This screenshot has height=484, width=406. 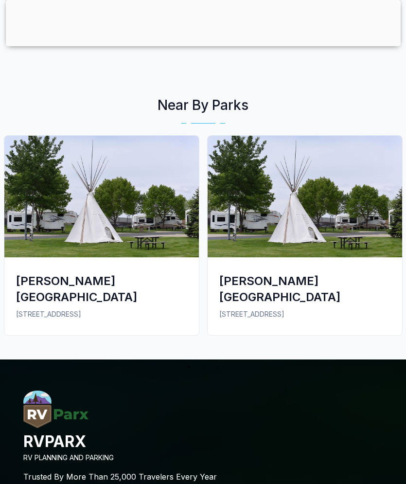 I want to click on button: 2, so click(x=203, y=367).